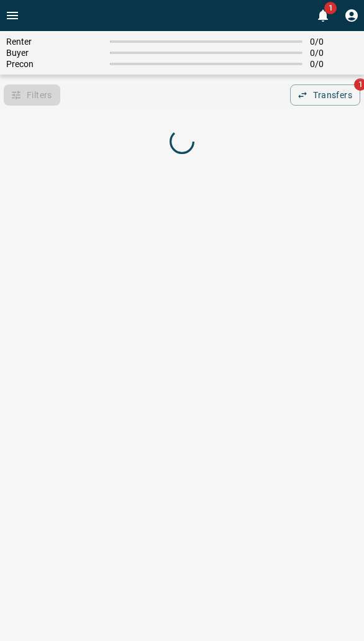 The image size is (364, 641). Describe the element at coordinates (351, 15) in the screenshot. I see `button: Profile` at that location.